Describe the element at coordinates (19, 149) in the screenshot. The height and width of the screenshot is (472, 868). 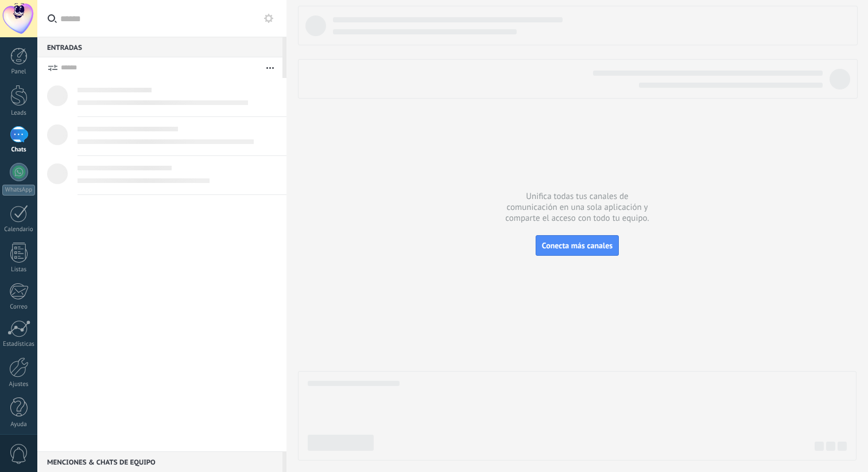
I see `div: Chats` at that location.